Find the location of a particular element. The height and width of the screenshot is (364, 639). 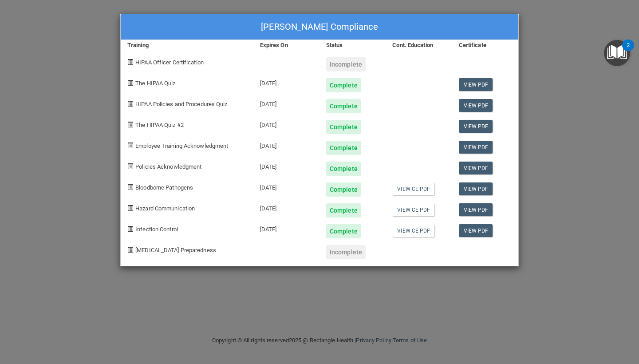

span: Employee Training Acknowledgment is located at coordinates (181, 146).